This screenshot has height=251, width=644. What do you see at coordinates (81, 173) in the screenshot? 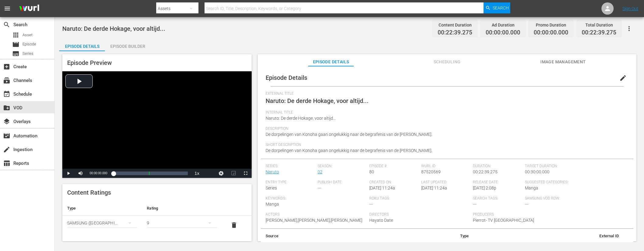
I see `button: Mute` at bounding box center [81, 173].